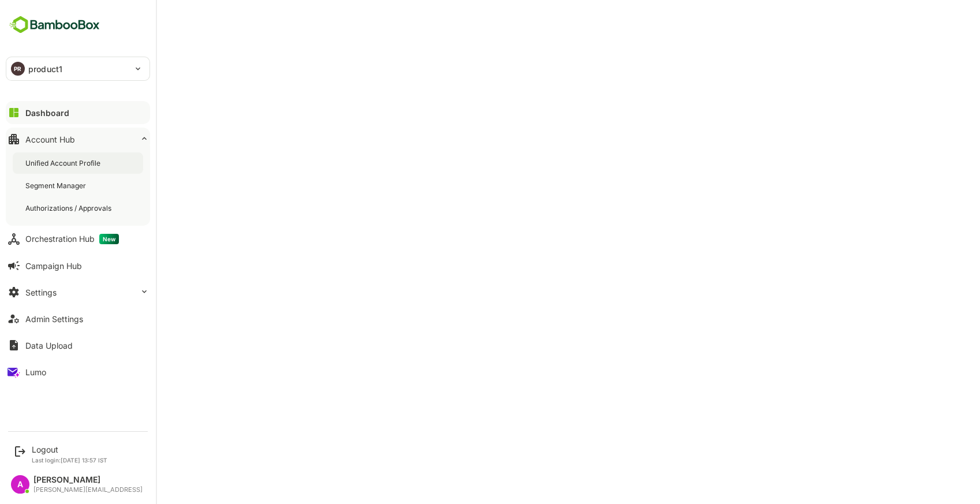  Describe the element at coordinates (78, 293) in the screenshot. I see `button: Settings` at that location.